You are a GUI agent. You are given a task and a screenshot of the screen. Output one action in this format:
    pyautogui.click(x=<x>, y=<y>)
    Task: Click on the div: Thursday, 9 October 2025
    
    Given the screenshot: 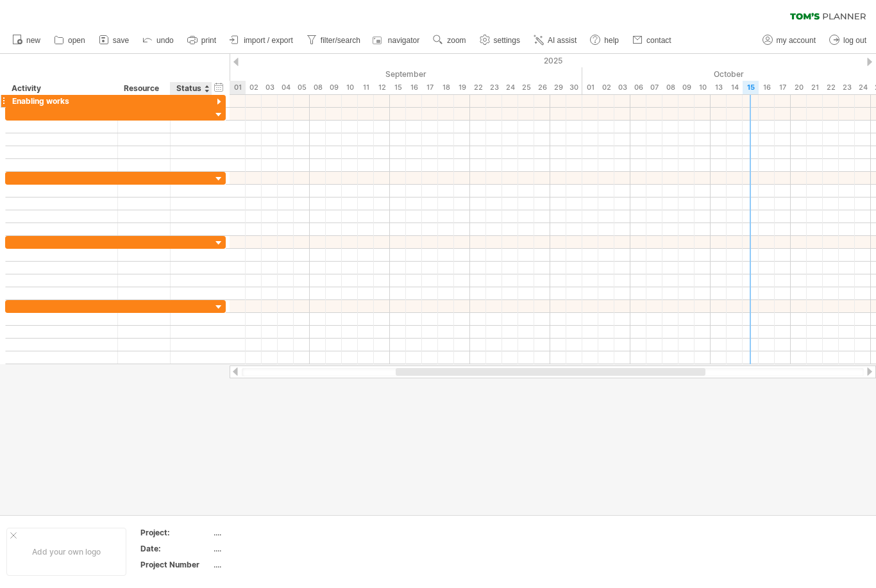 What is the action you would take?
    pyautogui.click(x=686, y=87)
    